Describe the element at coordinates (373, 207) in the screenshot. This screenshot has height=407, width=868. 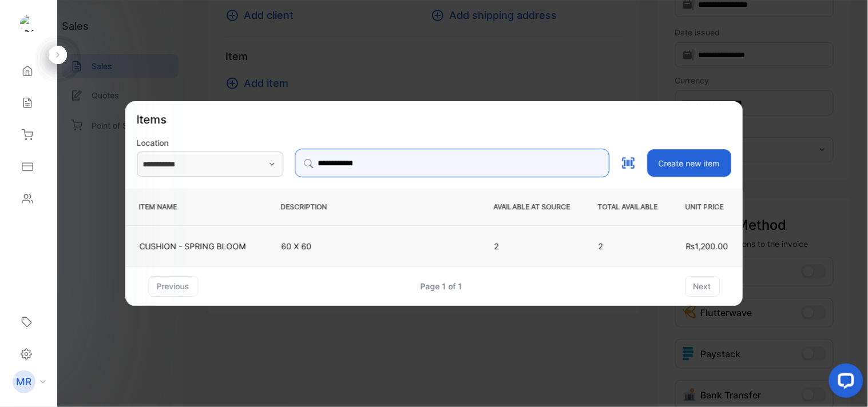
I see `p: DESCRIPTION` at that location.